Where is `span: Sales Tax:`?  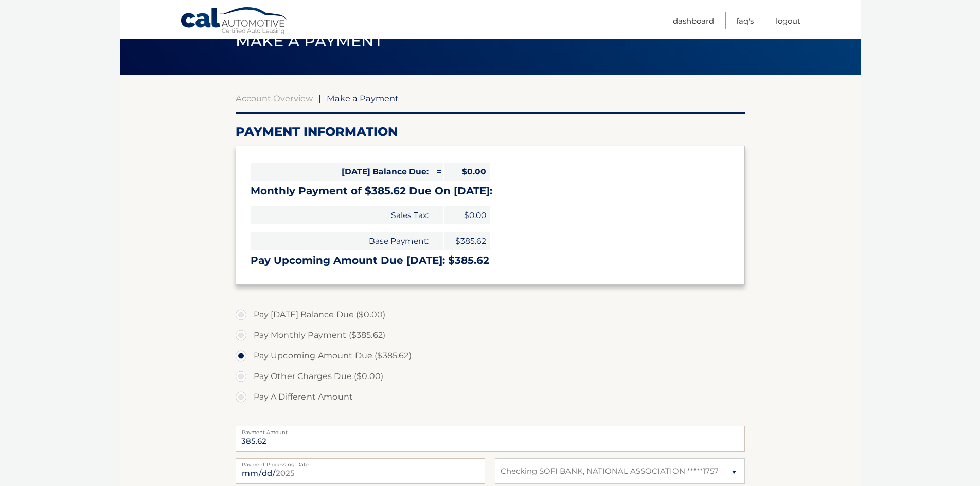
span: Sales Tax: is located at coordinates (341, 215).